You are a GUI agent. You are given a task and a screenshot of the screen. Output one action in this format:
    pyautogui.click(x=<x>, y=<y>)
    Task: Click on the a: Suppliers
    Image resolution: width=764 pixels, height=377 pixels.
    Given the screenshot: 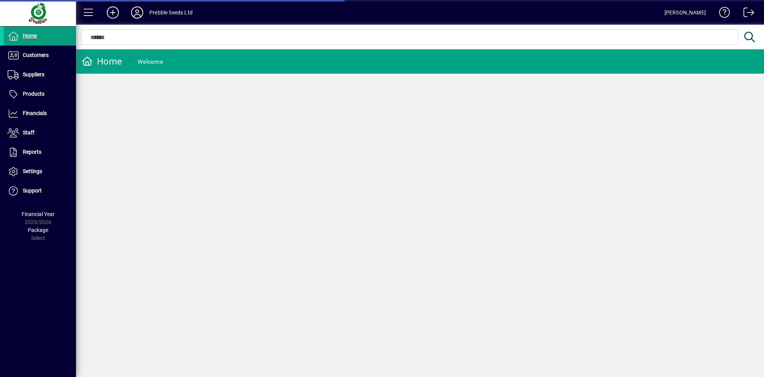 What is the action you would take?
    pyautogui.click(x=40, y=75)
    